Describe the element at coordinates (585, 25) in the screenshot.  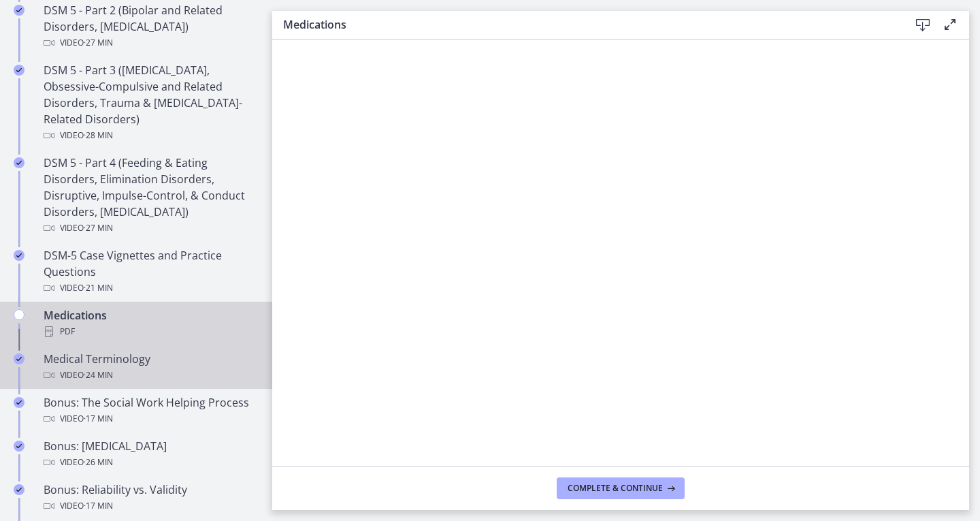
I see `h3: Medications` at that location.